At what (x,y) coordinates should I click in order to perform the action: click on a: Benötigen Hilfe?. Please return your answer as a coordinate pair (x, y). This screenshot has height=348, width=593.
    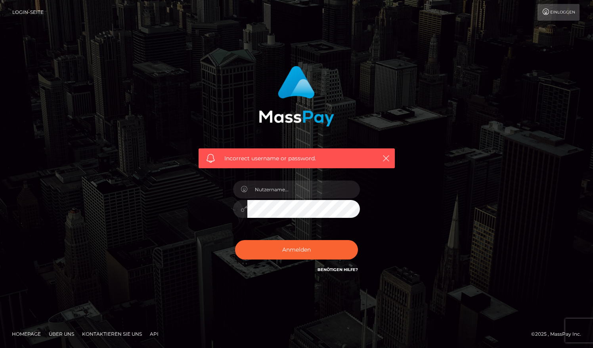
    Looking at the image, I should click on (338, 269).